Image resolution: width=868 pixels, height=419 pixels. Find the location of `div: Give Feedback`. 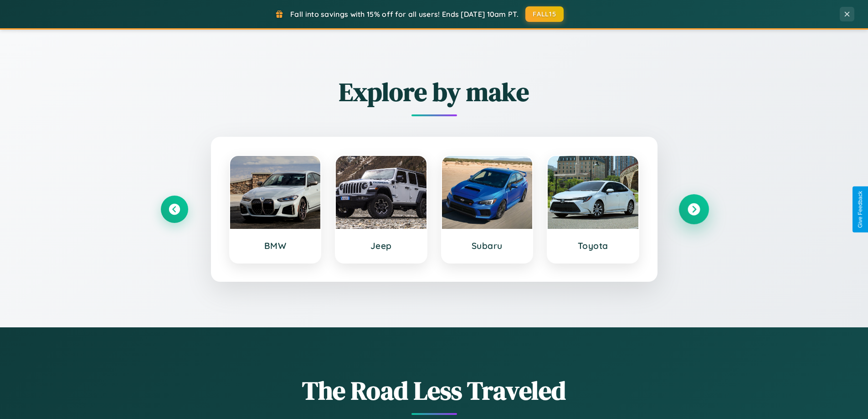

div: Give Feedback is located at coordinates (860, 209).